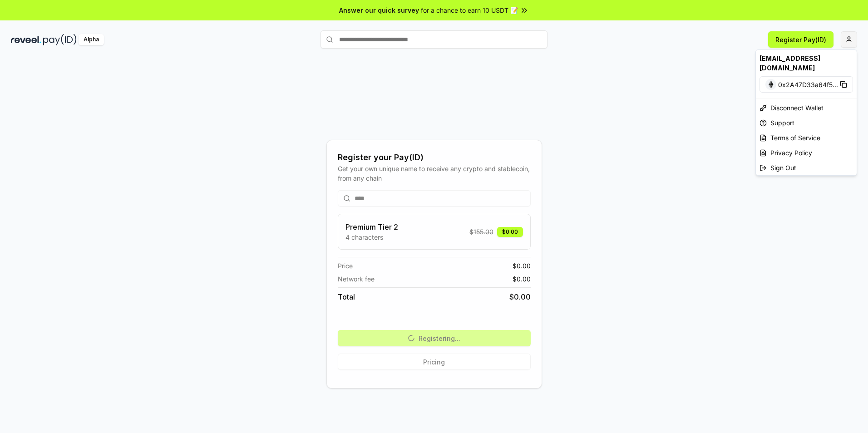  What do you see at coordinates (806, 168) in the screenshot?
I see `div: Sign Out` at bounding box center [806, 168].